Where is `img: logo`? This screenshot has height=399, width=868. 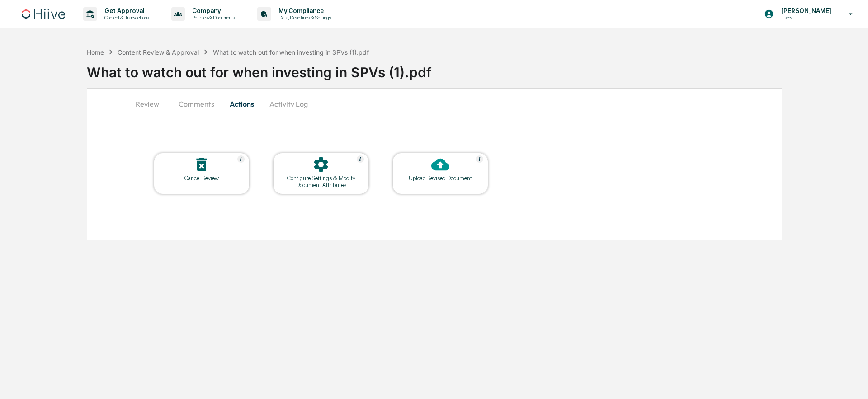 img: logo is located at coordinates (44, 14).